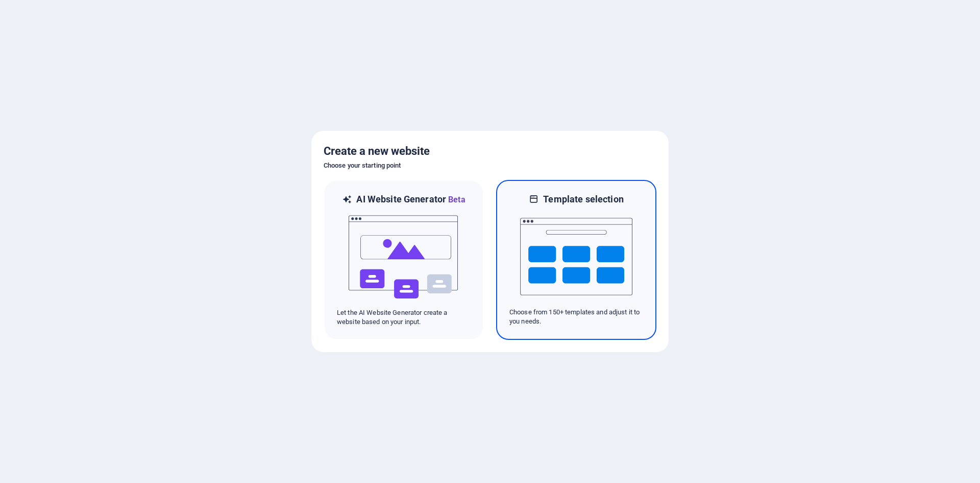  Describe the element at coordinates (411, 199) in the screenshot. I see `h6: AI Website Generator` at that location.